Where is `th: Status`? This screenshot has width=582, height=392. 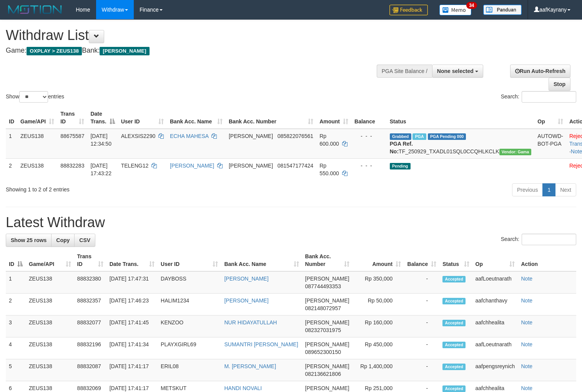 th: Status is located at coordinates (461, 118).